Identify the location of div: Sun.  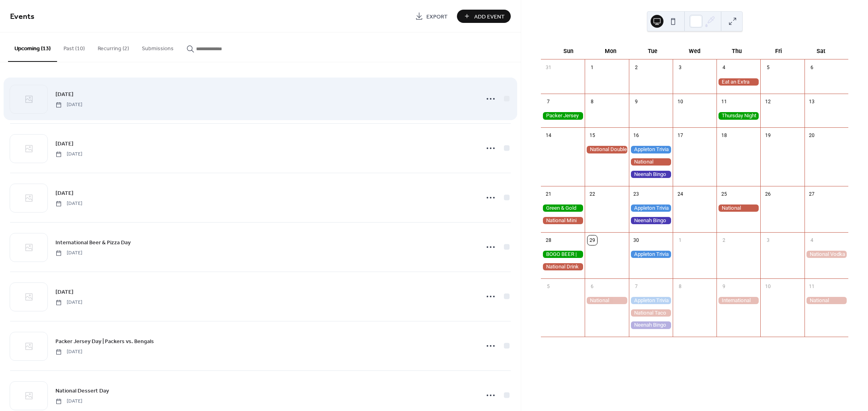
(568, 51).